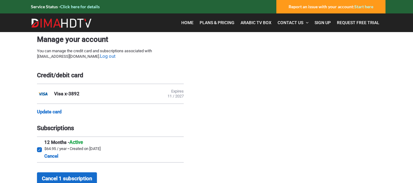 Image resolution: width=413 pixels, height=183 pixels. I want to click on span: Home, so click(187, 23).